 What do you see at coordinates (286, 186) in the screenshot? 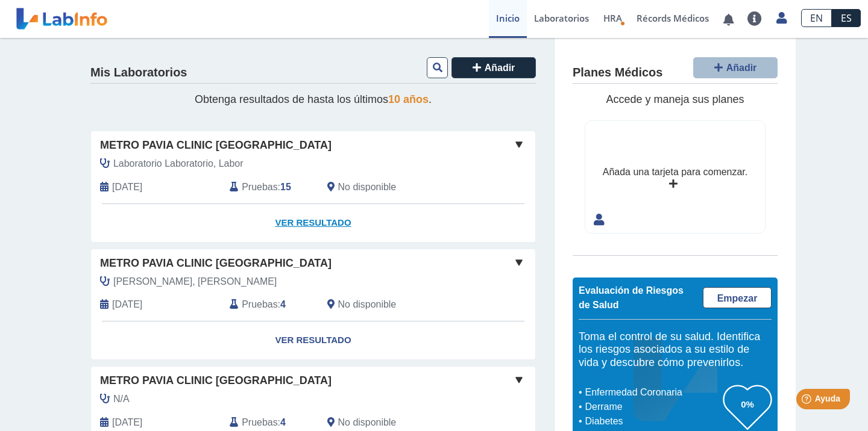
I see `b: 15` at bounding box center [286, 186].